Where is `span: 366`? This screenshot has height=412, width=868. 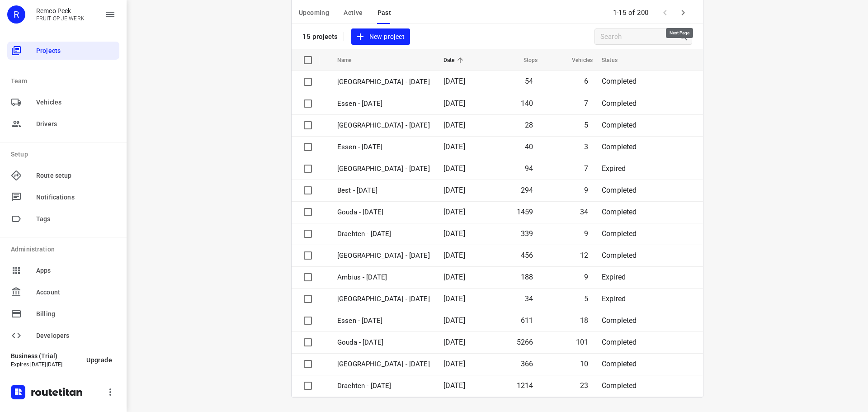
span: 366 is located at coordinates (527, 364).